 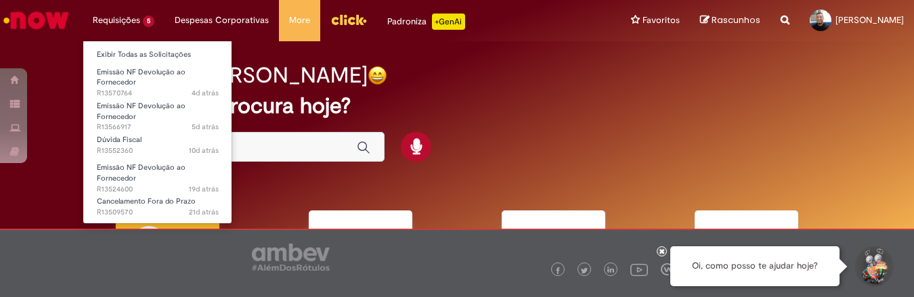 What do you see at coordinates (158, 145) in the screenshot?
I see `a: Aberto R13552360 : Dúvida Fiscal` at bounding box center [158, 145].